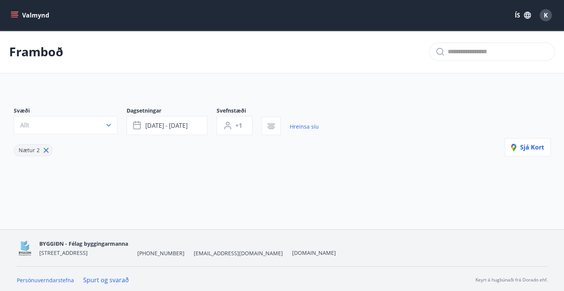  What do you see at coordinates (304, 127) in the screenshot?
I see `a: Hreinsa síu` at bounding box center [304, 127].